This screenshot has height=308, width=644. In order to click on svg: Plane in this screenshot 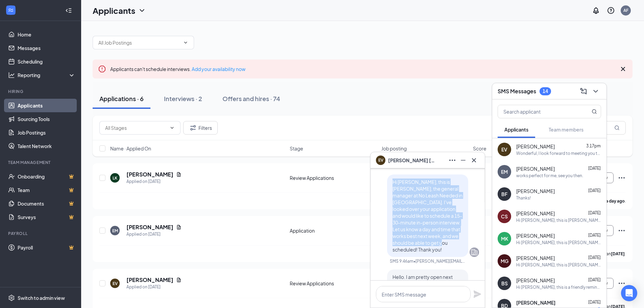, I will do `click(477, 294)`.